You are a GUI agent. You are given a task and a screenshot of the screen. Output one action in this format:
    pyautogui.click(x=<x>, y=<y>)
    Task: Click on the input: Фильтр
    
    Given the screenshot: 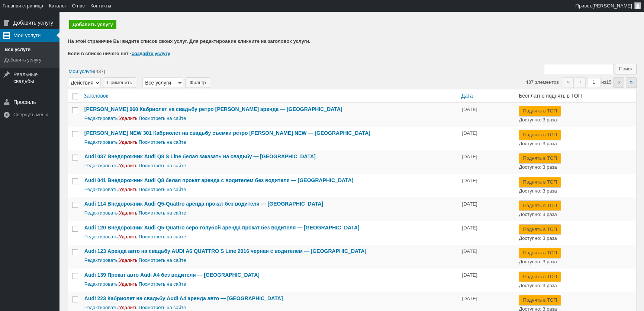 What is the action you would take?
    pyautogui.click(x=198, y=83)
    